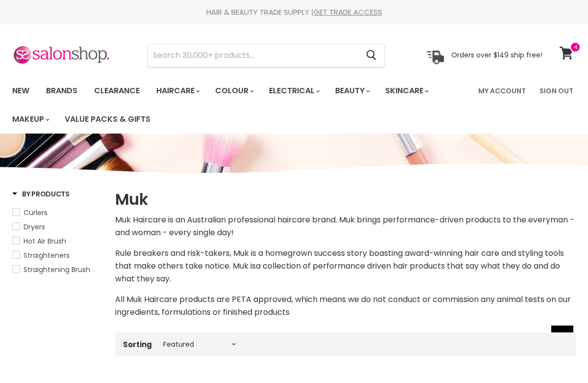  What do you see at coordinates (47, 255) in the screenshot?
I see `span: Straighteners` at bounding box center [47, 255].